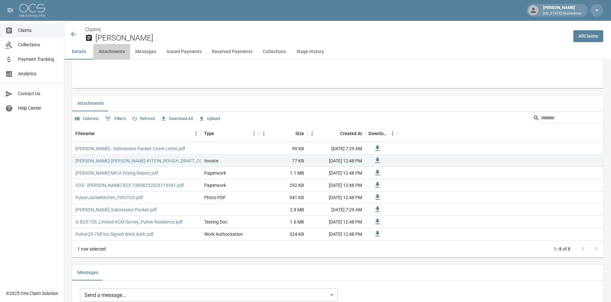 This screenshot has height=302, width=611. Describe the element at coordinates (143, 119) in the screenshot. I see `button: Refresh` at that location.